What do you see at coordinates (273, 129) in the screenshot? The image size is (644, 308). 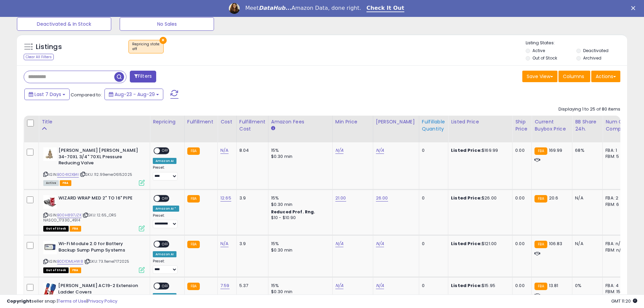 I see `small: Amazon Fees.` at bounding box center [273, 129].